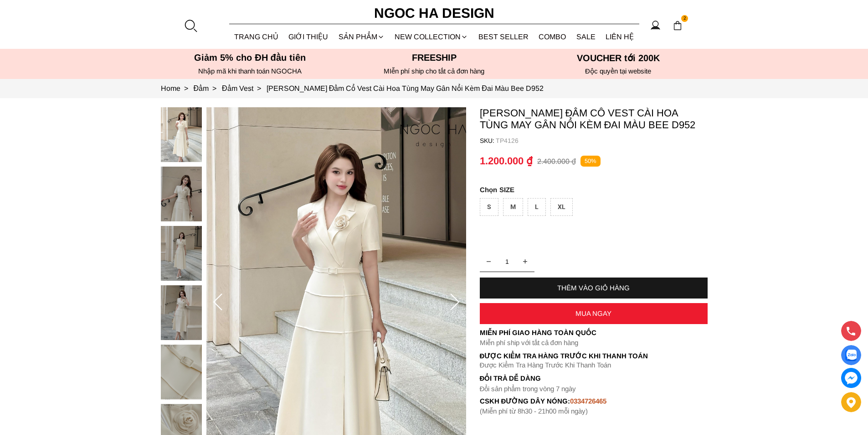  Describe the element at coordinates (852, 378) in the screenshot. I see `img: messenger` at that location.